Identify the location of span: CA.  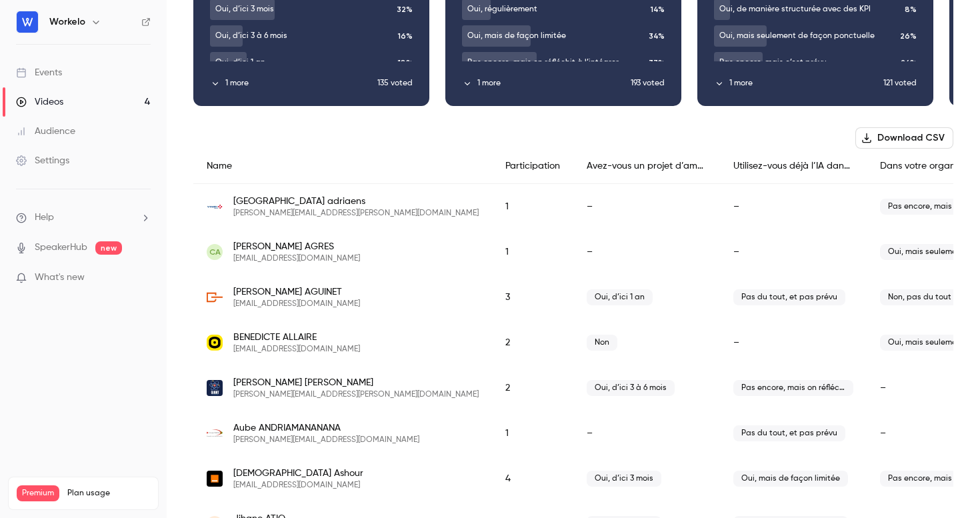
(215, 252).